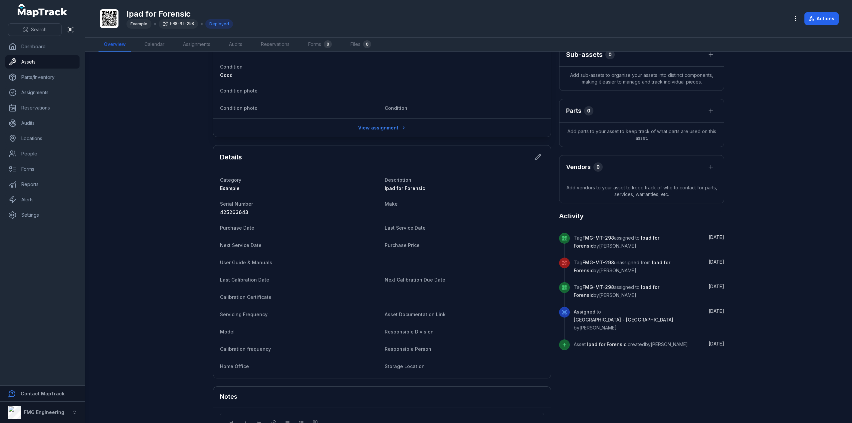 The image size is (852, 423). I want to click on a: Alerts, so click(42, 200).